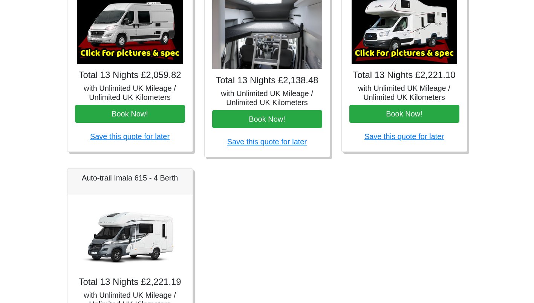 This screenshot has height=303, width=534. What do you see at coordinates (267, 80) in the screenshot?
I see `h4: Total 13 Nights £2,138.48` at bounding box center [267, 80].